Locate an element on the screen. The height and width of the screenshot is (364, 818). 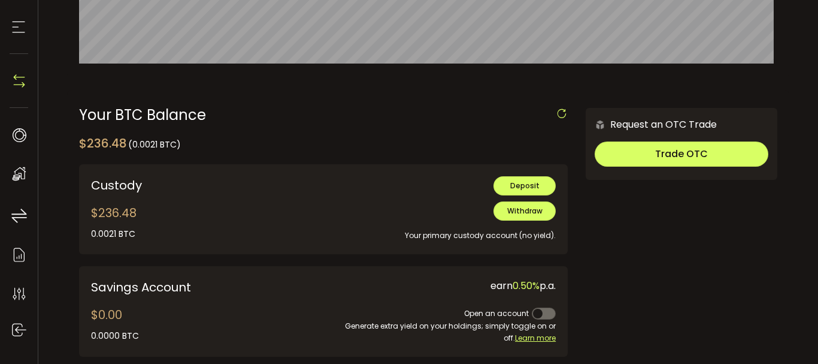
div: 0.0021 BTC is located at coordinates (114, 234).